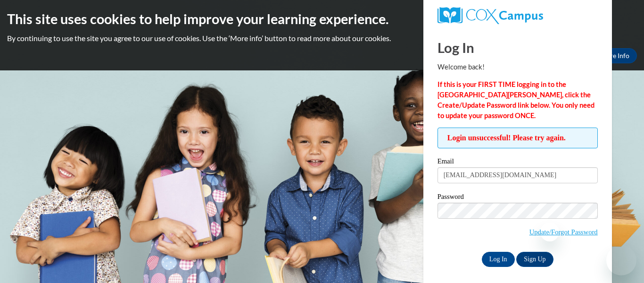 Image resolution: width=644 pixels, height=283 pixels. What do you see at coordinates (491, 15) in the screenshot?
I see `img: COX Campus` at bounding box center [491, 15].